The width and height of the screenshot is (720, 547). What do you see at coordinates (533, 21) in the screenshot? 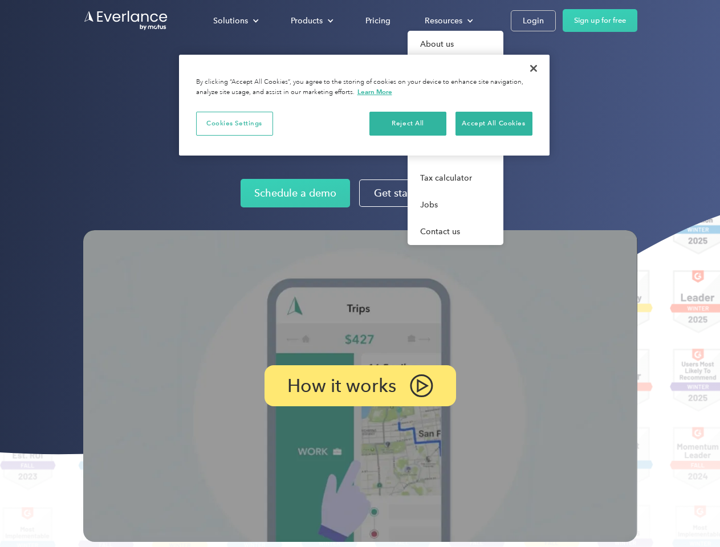
I see `div: Login` at bounding box center [533, 21].